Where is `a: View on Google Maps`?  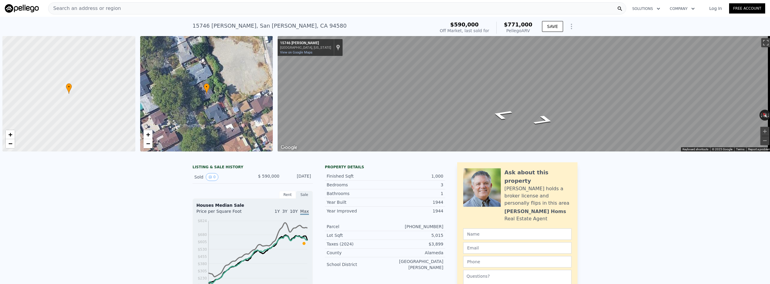
a: View on Google Maps is located at coordinates (296, 52).